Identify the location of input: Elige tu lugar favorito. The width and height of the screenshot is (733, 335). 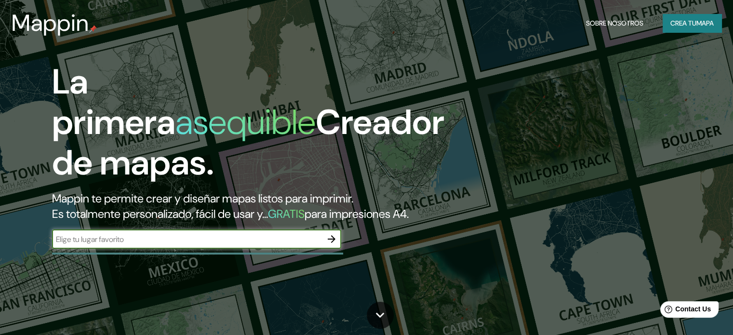
(187, 239).